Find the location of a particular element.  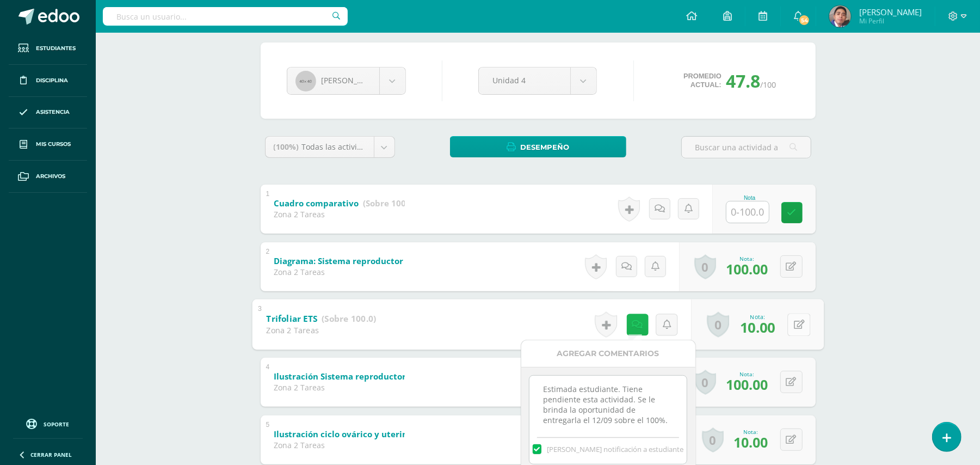

span: Estudiantes is located at coordinates (56, 49).